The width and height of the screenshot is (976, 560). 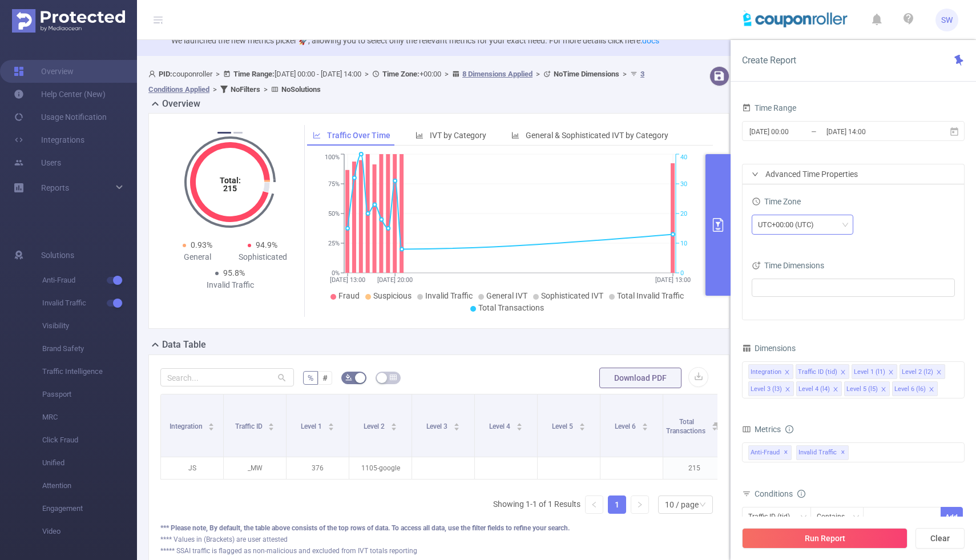 What do you see at coordinates (587, 74) in the screenshot?
I see `b: No Time Dimensions` at bounding box center [587, 74].